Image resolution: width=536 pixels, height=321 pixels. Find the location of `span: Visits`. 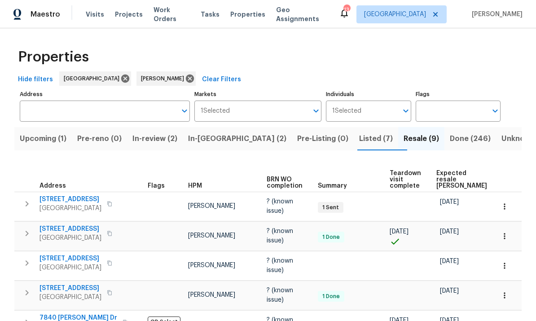

span: Visits is located at coordinates (95, 14).